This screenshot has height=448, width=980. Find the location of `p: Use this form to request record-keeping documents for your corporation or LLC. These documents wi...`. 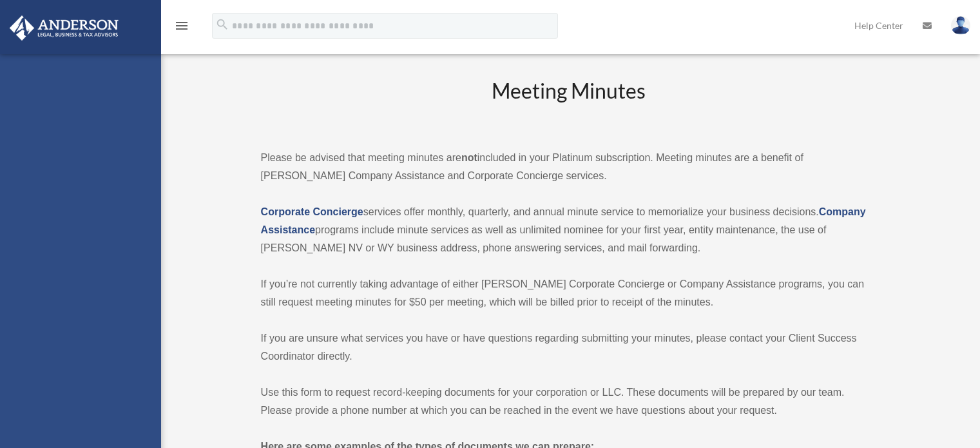

p: Use this form to request record-keeping documents for your corporation or LLC. These documents wi... is located at coordinates (569, 402).